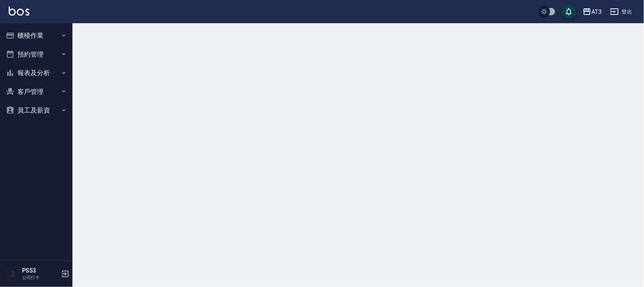  Describe the element at coordinates (592, 12) in the screenshot. I see `button: AT3` at that location.